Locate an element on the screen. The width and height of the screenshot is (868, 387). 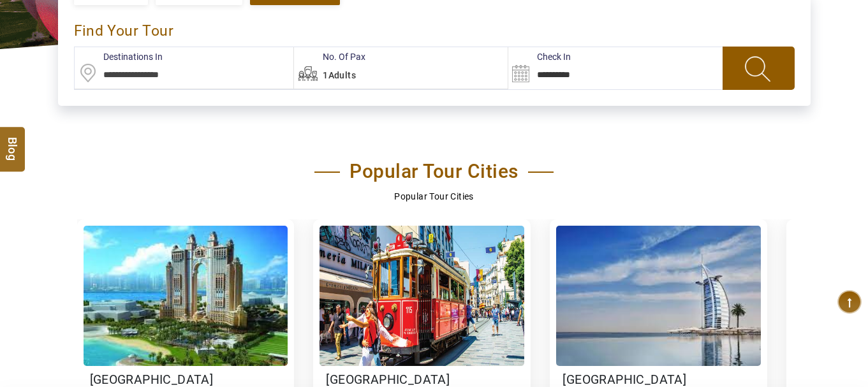
p: Popular Tour Cities is located at coordinates (434, 196).